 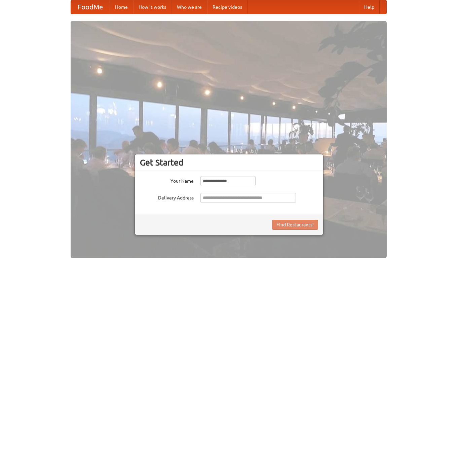 What do you see at coordinates (152, 8) in the screenshot?
I see `a: How it works` at bounding box center [152, 8].